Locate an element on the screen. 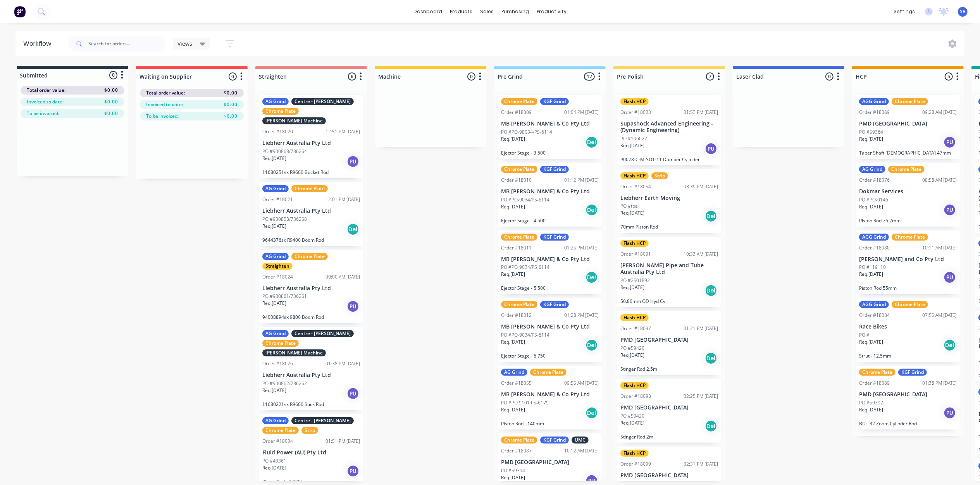  p: PO #59420 is located at coordinates (632, 416).